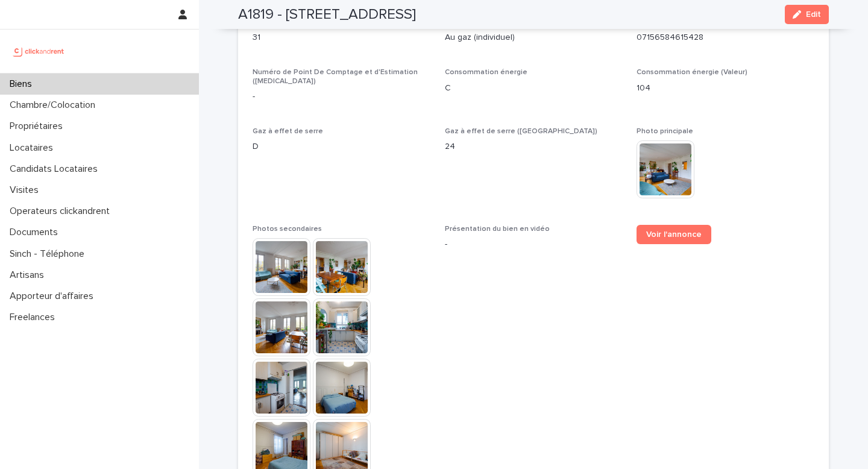 Image resolution: width=868 pixels, height=469 pixels. What do you see at coordinates (341, 147) in the screenshot?
I see `p: D` at bounding box center [341, 147].